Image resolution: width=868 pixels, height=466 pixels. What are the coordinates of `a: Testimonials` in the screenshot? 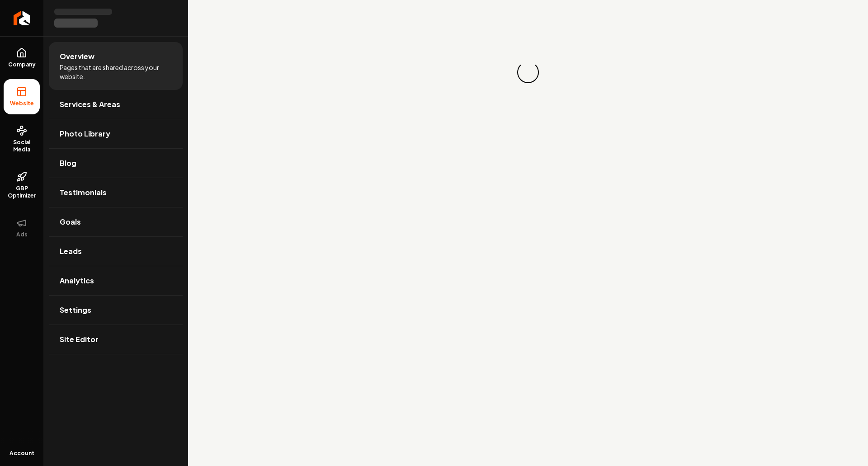 It's located at (116, 192).